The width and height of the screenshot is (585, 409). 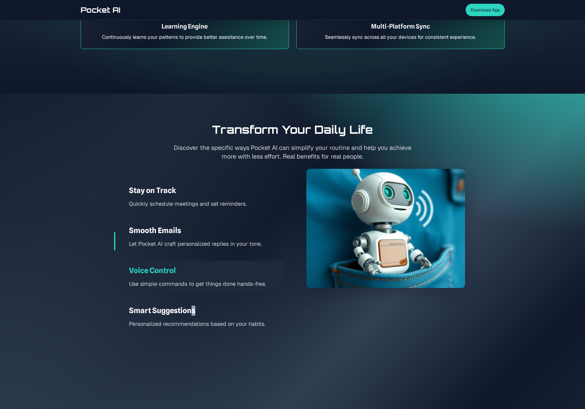 I want to click on p: Quickly schedule meetings and set reminders., so click(x=207, y=203).